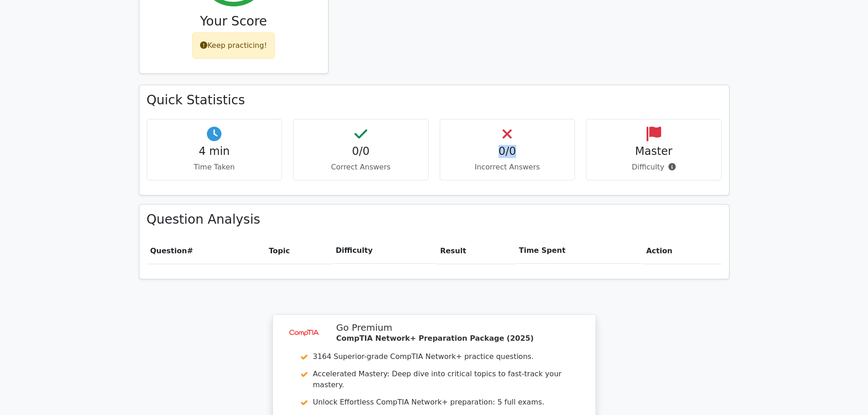  I want to click on p: Difficulty, so click(653, 167).